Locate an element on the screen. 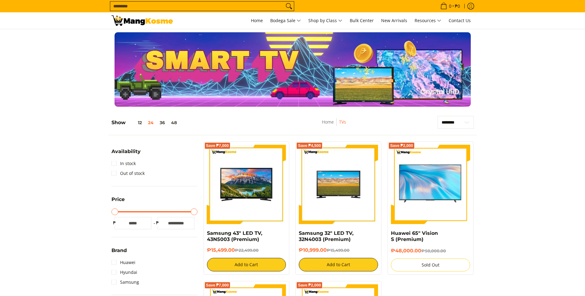  a: TVs is located at coordinates (343, 122).